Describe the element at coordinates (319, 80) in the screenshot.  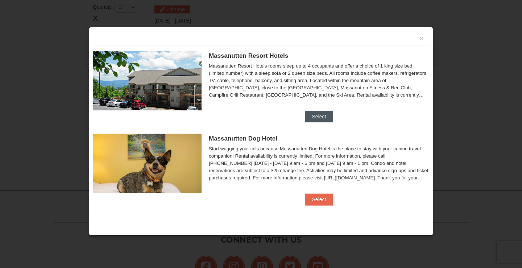
I see `div: Massanutten Resort Hotels rooms sleep up to 4 occupants and offer a choice of 1 king size bed (li...` at that location.